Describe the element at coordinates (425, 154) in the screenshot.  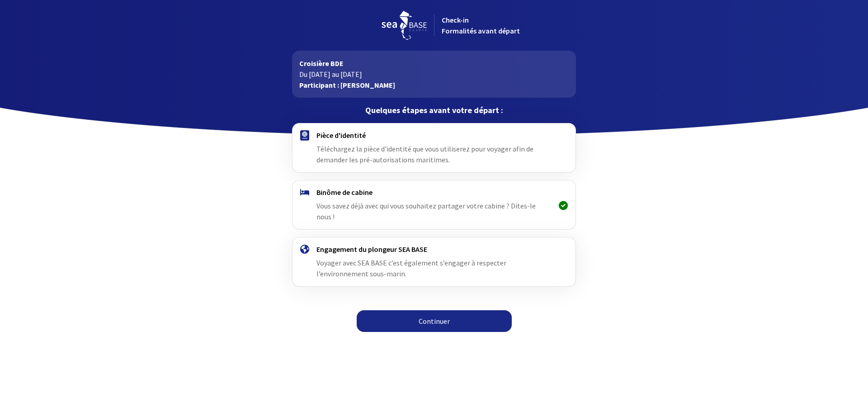
I see `span: Téléchargez la pièce d'identité que vous utiliserez pour voyager afin de demander les pré-autoris...` at that location.